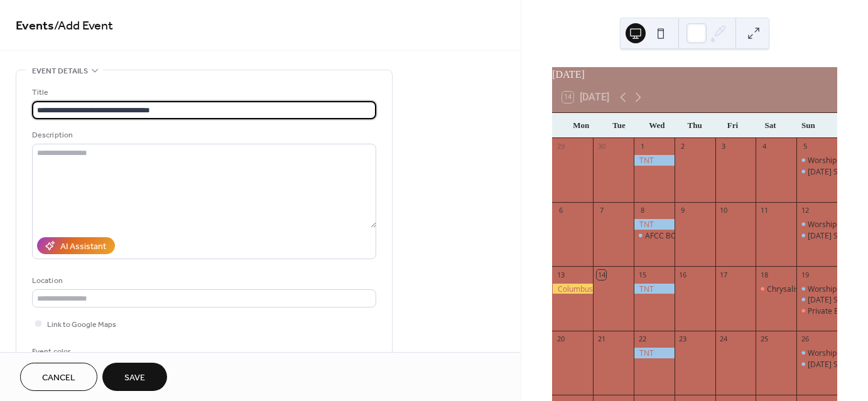  What do you see at coordinates (764, 146) in the screenshot?
I see `div: 4` at bounding box center [764, 146].